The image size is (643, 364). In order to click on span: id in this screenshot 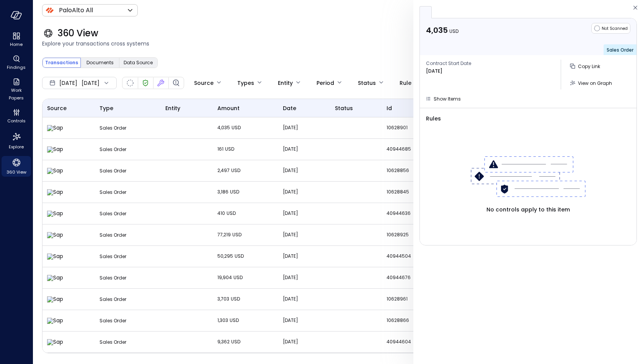, I will do `click(389, 109)`.